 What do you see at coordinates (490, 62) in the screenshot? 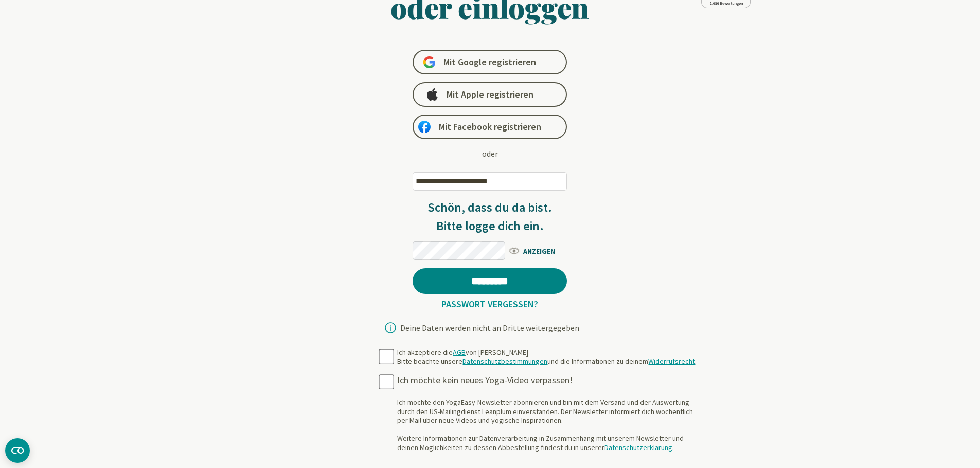
I see `a: Mit Google registrieren` at bounding box center [490, 62].